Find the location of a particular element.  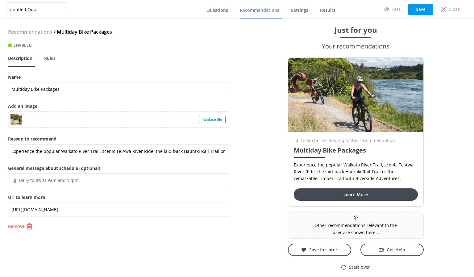

button: Remove is located at coordinates (119, 226).